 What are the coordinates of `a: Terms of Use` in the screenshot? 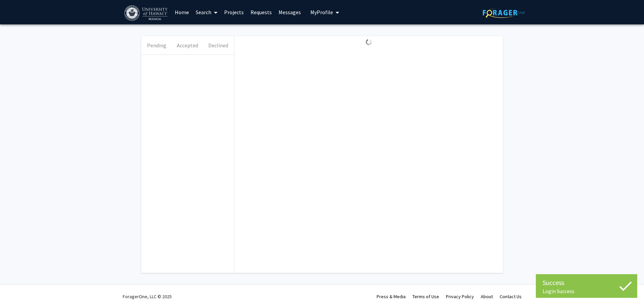 It's located at (426, 297).